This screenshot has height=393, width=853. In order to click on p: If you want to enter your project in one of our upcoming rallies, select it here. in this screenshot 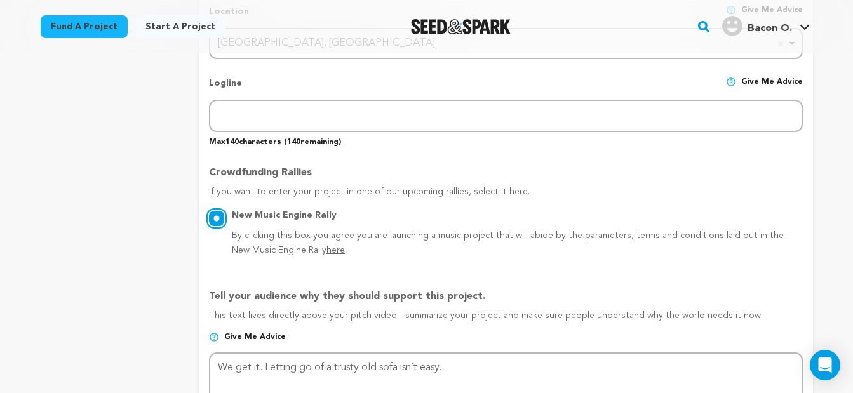, I will do `click(506, 197)`.